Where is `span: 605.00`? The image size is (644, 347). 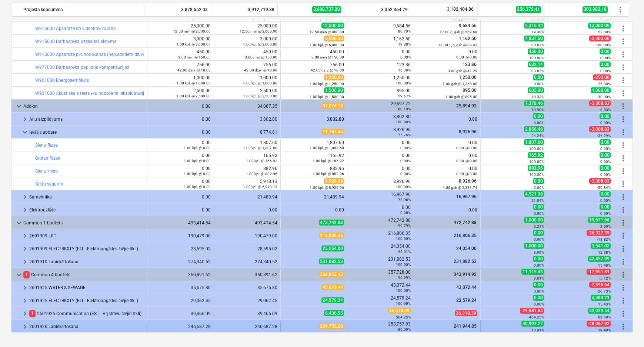 span: 605.00 is located at coordinates (536, 90).